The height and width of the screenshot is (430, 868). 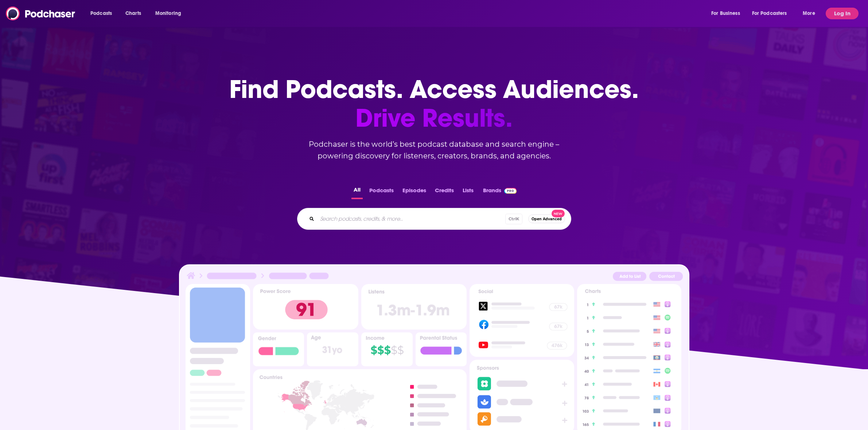 I want to click on button: Open AdvancedNew, so click(x=547, y=219).